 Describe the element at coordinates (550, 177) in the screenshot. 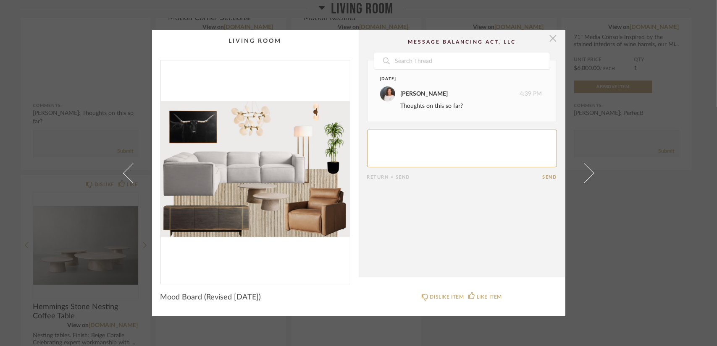

I see `button: Send` at that location.